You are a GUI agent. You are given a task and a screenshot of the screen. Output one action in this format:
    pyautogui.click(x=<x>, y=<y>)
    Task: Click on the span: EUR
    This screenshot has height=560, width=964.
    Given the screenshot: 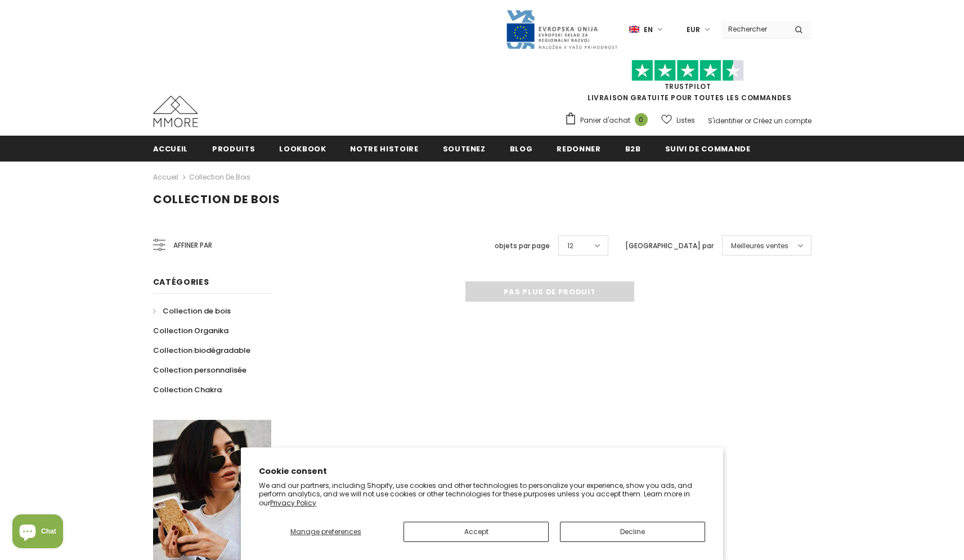 What is the action you would take?
    pyautogui.click(x=693, y=30)
    